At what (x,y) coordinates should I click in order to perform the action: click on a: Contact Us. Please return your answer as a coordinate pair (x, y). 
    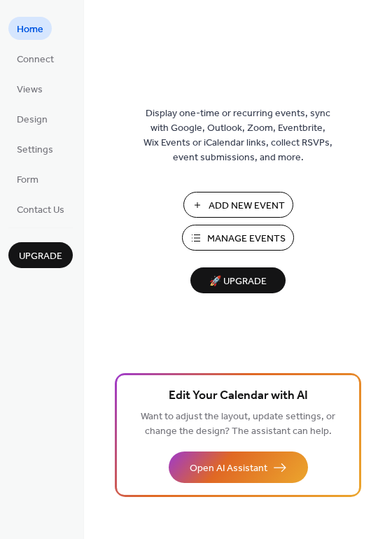
    Looking at the image, I should click on (40, 209).